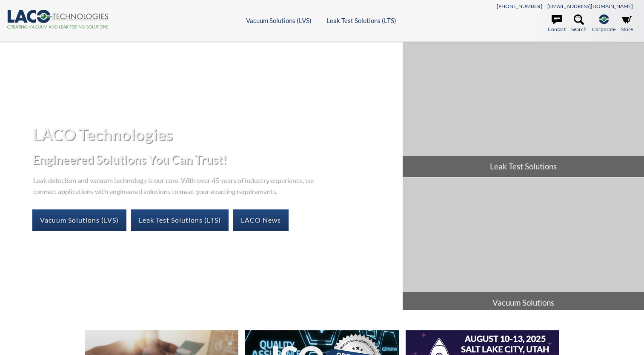  What do you see at coordinates (556, 24) in the screenshot?
I see `a: Contact` at bounding box center [556, 24].